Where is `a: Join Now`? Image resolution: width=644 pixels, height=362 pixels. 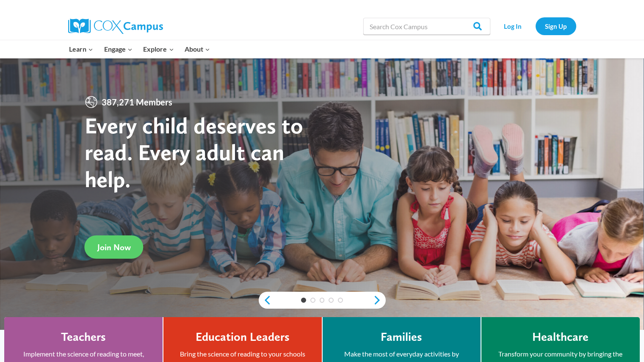 a: Join Now is located at coordinates (114, 247).